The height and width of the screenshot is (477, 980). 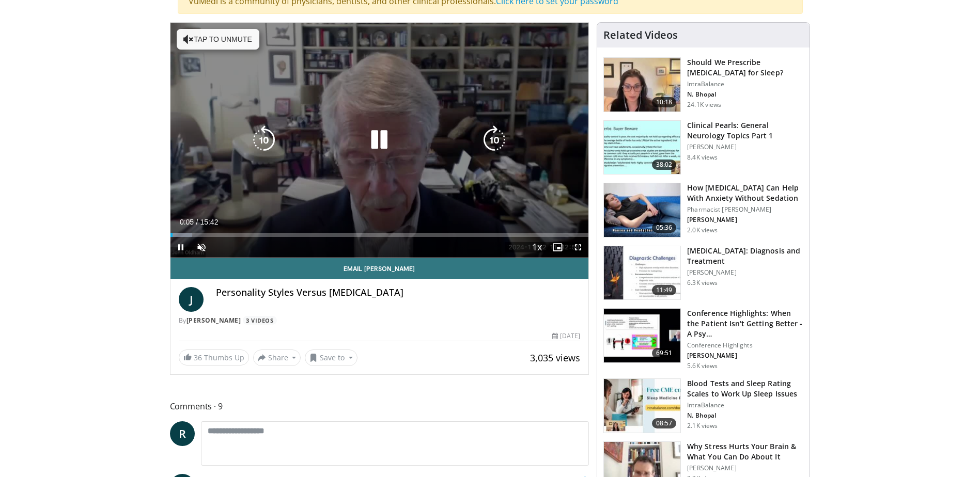 What do you see at coordinates (745, 130) in the screenshot?
I see `h3: Clinical Pearls: General Neurology Topics Part 1` at bounding box center [745, 130].